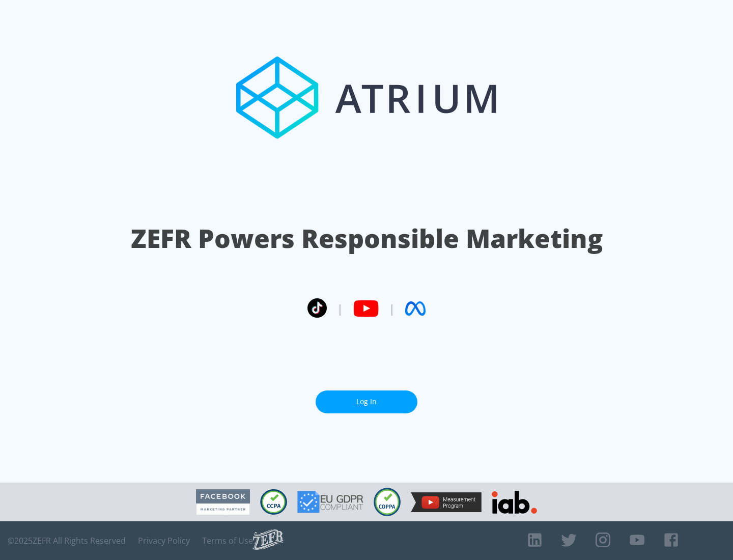 Image resolution: width=733 pixels, height=560 pixels. What do you see at coordinates (164, 540) in the screenshot?
I see `a: Privacy Policy` at bounding box center [164, 540].